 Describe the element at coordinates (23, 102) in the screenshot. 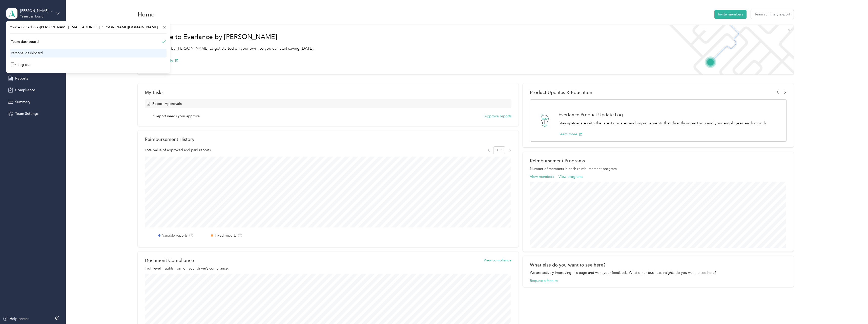

I see `span: Summary` at that location.